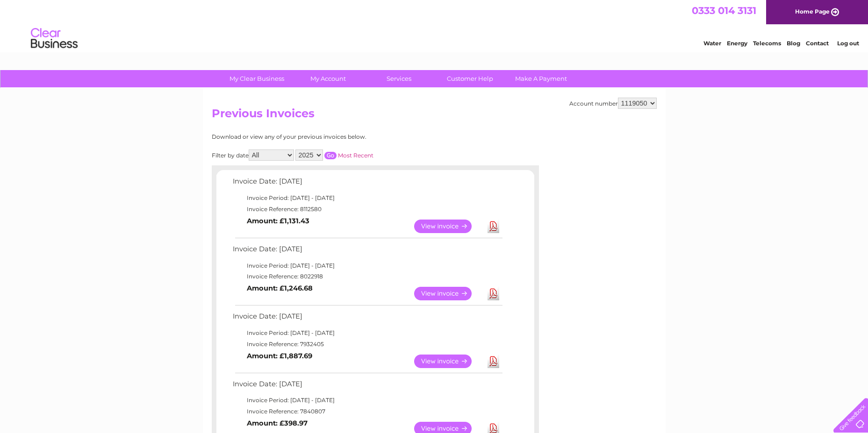 This screenshot has height=433, width=868. Describe the element at coordinates (398, 79) in the screenshot. I see `a: Services` at that location.